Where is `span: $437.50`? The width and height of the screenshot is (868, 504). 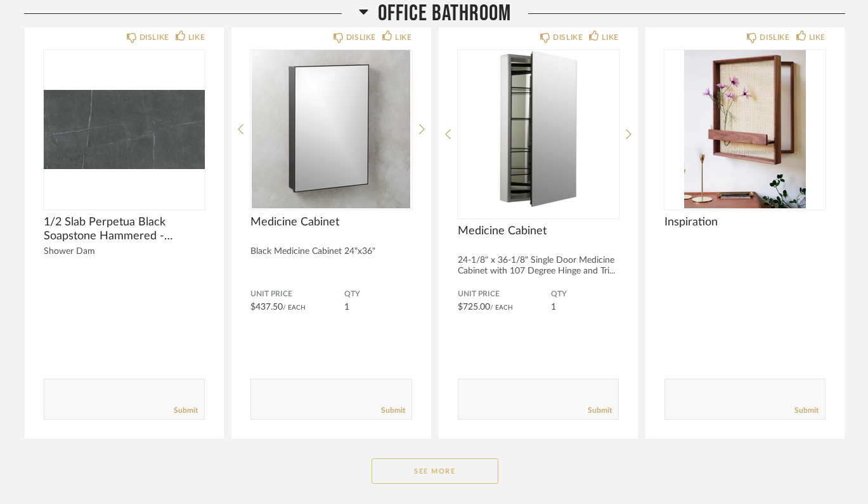 span: $437.50 is located at coordinates (266, 307).